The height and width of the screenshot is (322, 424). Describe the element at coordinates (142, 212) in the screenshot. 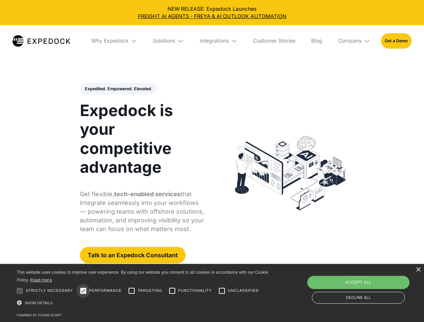

I see `p: Get flexible, that integrate seamlessly into your workflows — powering teams with offshore soluti...` at that location.